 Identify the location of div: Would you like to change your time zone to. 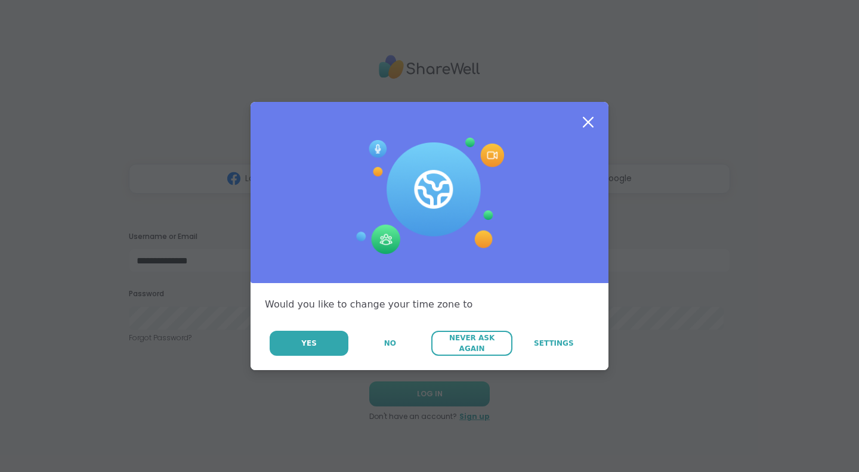
(429, 305).